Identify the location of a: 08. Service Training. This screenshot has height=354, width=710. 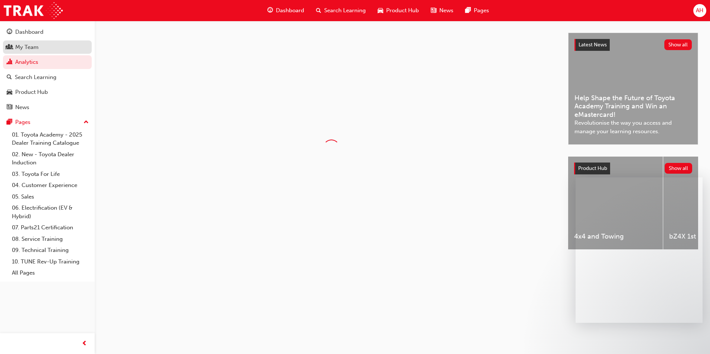
(50, 239).